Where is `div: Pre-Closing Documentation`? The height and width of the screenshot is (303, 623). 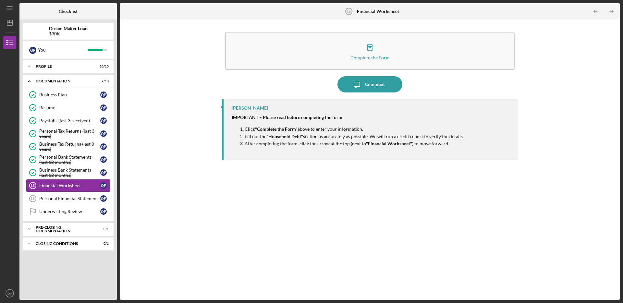 div: Pre-Closing Documentation is located at coordinates (64, 229).